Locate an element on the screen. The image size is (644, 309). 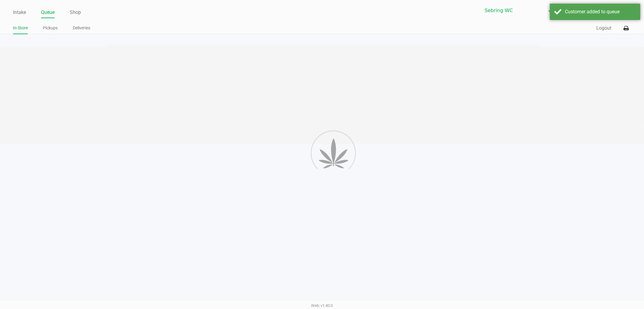
a: In-Store is located at coordinates (20, 28).